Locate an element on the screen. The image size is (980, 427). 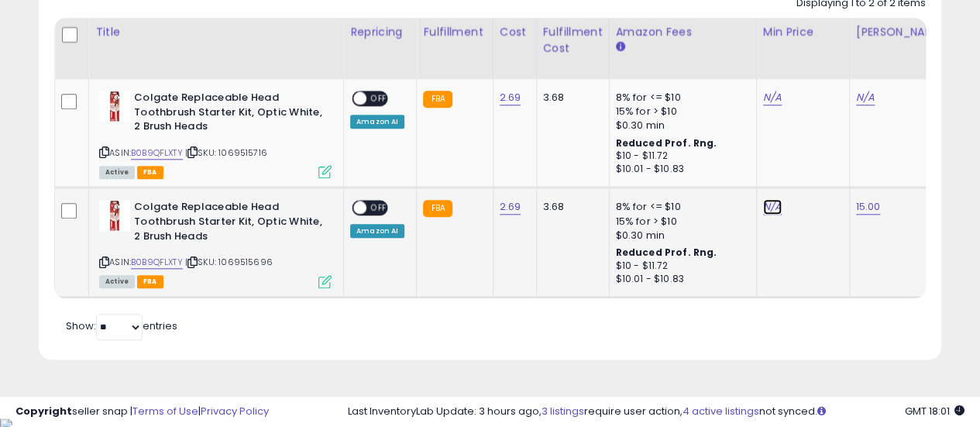
div: Fulfillment is located at coordinates (454, 32).